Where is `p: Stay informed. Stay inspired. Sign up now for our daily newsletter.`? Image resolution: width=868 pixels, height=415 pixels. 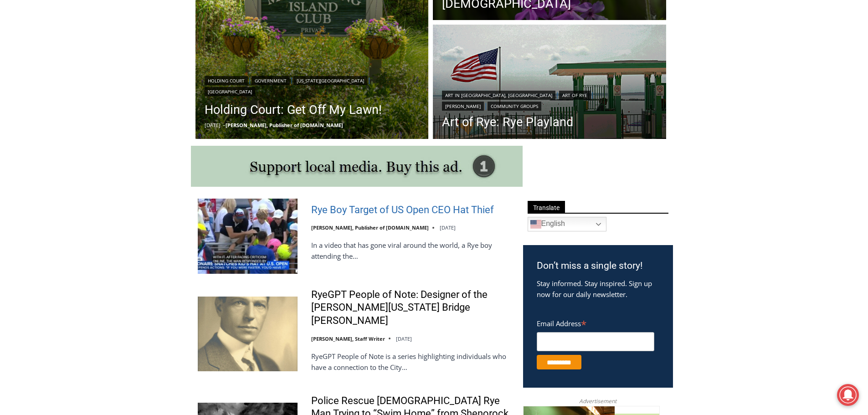
p: Stay informed. Stay inspired. Sign up now for our daily newsletter. is located at coordinates (598, 289).